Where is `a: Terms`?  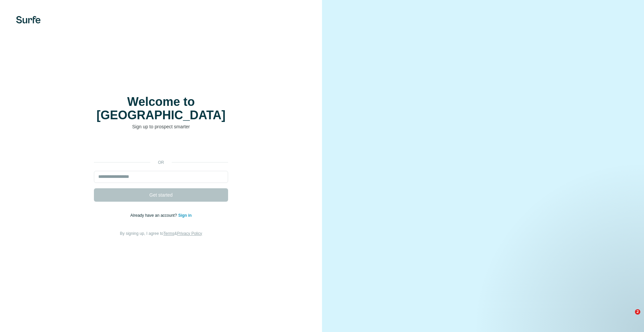
a: Terms is located at coordinates (169, 234).